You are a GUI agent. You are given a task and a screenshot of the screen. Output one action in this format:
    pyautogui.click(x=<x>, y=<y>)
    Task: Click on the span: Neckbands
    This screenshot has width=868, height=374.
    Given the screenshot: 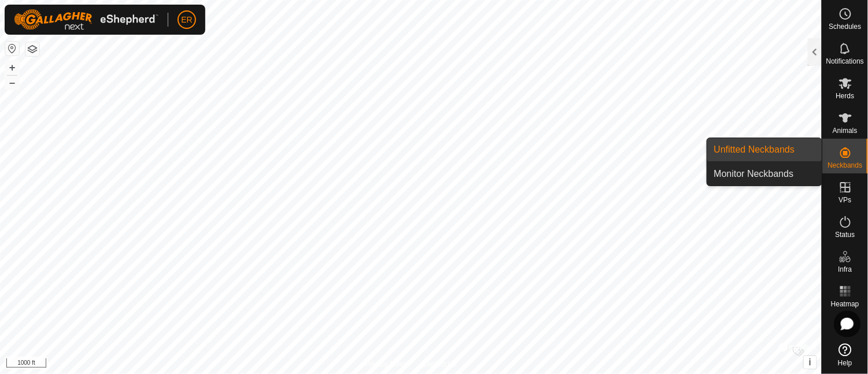 What is the action you would take?
    pyautogui.click(x=845, y=165)
    